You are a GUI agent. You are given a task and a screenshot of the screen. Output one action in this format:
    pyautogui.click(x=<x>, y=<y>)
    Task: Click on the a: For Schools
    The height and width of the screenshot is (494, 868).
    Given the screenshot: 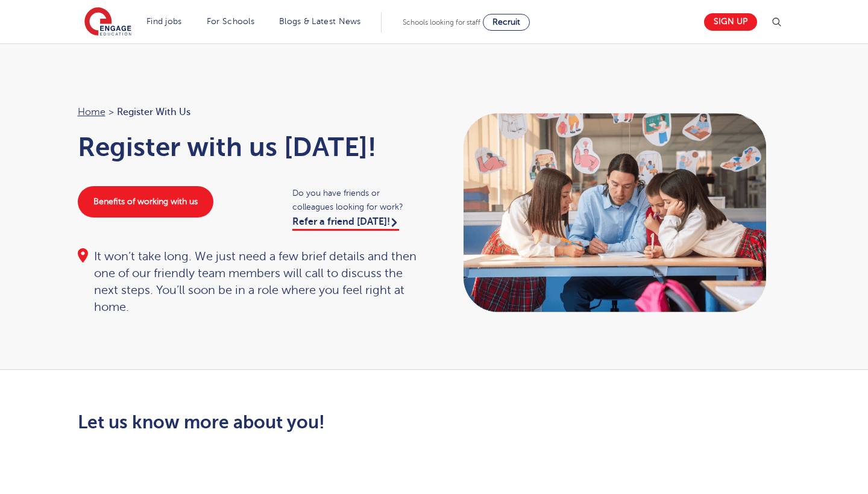 What is the action you would take?
    pyautogui.click(x=230, y=22)
    